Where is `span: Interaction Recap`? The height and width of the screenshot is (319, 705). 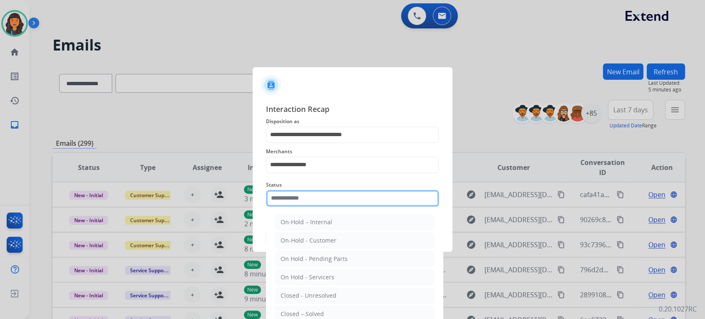
span: Interaction Recap is located at coordinates (352, 110).